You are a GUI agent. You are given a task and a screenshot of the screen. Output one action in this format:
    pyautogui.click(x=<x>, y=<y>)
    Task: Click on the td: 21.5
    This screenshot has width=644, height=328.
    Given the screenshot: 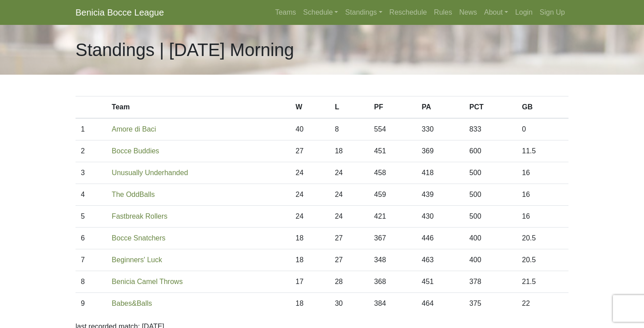 What is the action you would take?
    pyautogui.click(x=542, y=281)
    